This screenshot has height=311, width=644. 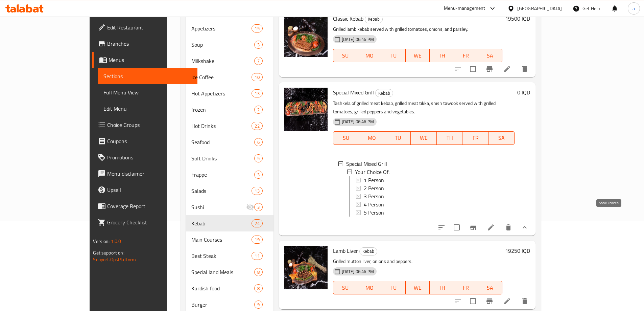 What do you see at coordinates (145, 125) in the screenshot?
I see `a: Choice Groups` at bounding box center [145, 125].